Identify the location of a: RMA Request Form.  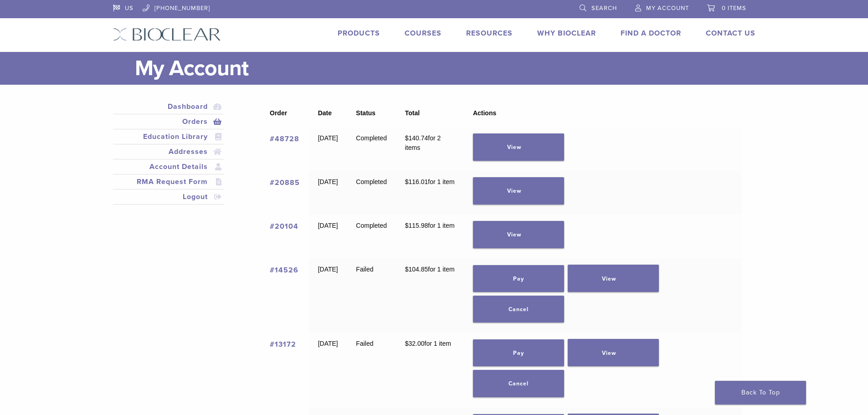
(169, 182).